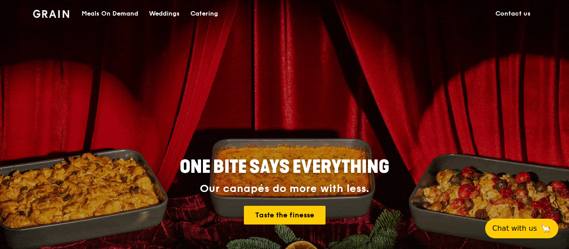 The image size is (569, 249). Describe the element at coordinates (285, 189) in the screenshot. I see `div: Our canapés do more with less.` at that location.